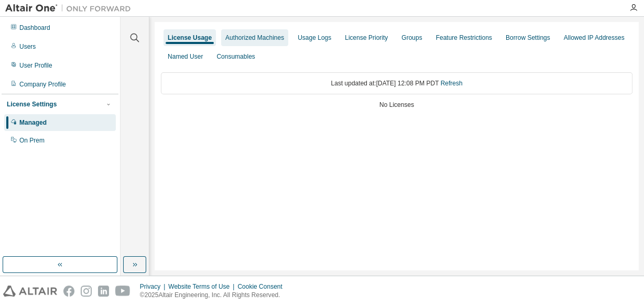 This screenshot has height=306, width=644. Describe the element at coordinates (27, 47) in the screenshot. I see `div: Users` at that location.